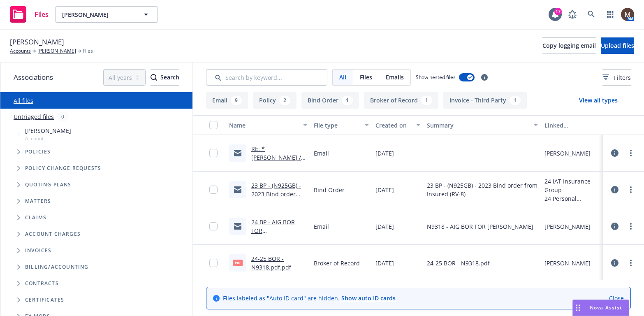 This screenshot has width=644, height=316. What do you see at coordinates (606, 307) in the screenshot?
I see `span: Nova Assist` at bounding box center [606, 307].